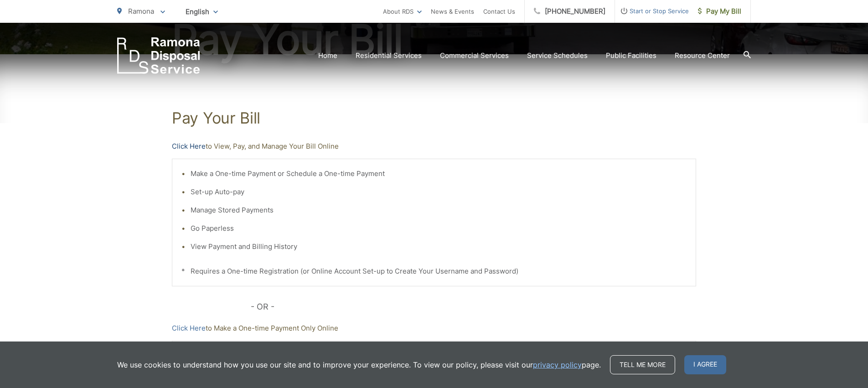 The height and width of the screenshot is (388, 868). Describe the element at coordinates (557, 365) in the screenshot. I see `a: privacy policy` at that location.